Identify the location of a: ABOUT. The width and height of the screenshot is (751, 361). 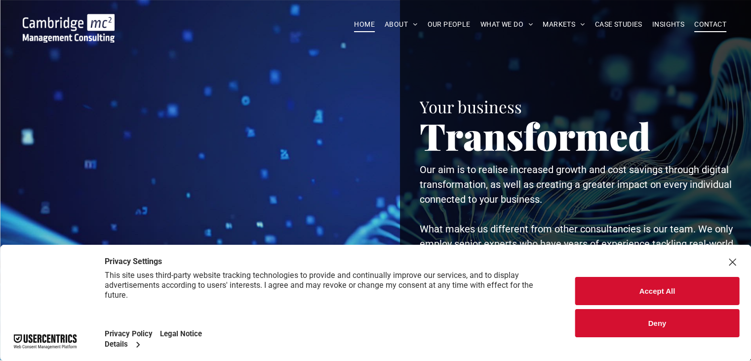
(401, 24).